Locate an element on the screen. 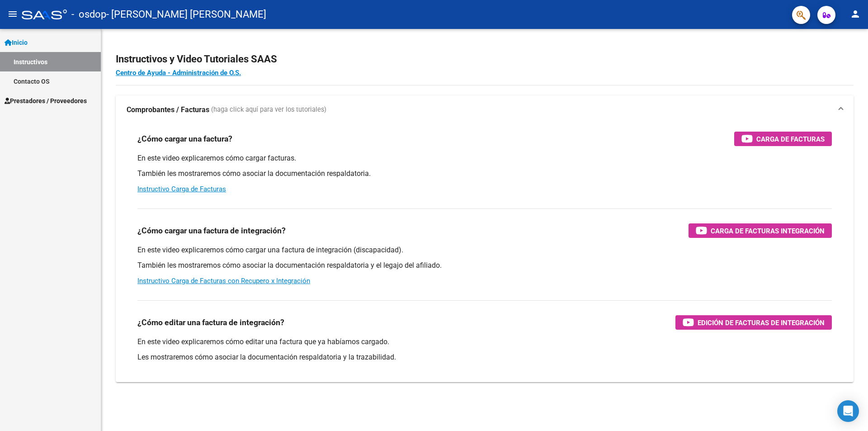 This screenshot has height=431, width=868. p: También les mostraremos cómo asociar la documentación respaldatoria y el legajo del afiliado. is located at coordinates (485, 265).